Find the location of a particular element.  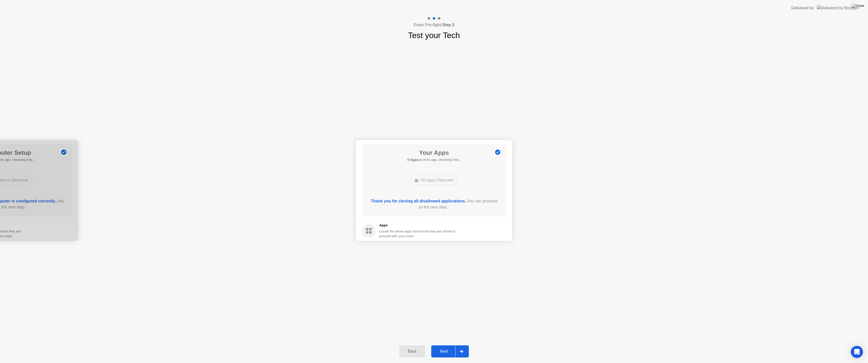

div: Locate the above apps and ensure they are closed to proceed with your exam. is located at coordinates (417, 234).